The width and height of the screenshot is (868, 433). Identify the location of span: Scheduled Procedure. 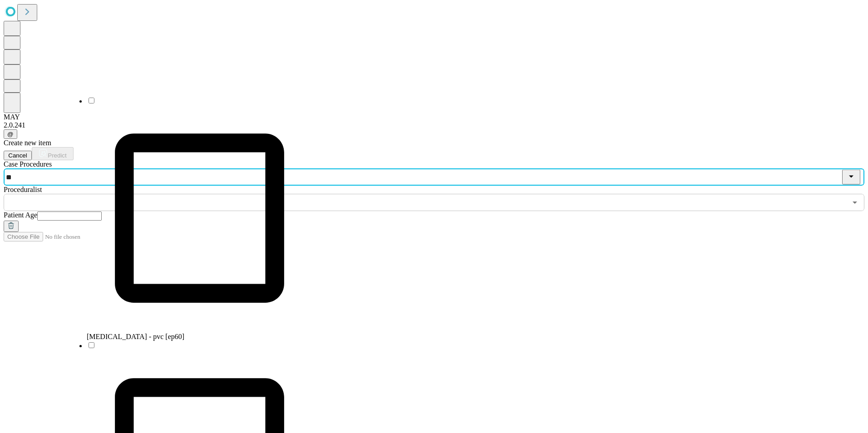
(28, 164).